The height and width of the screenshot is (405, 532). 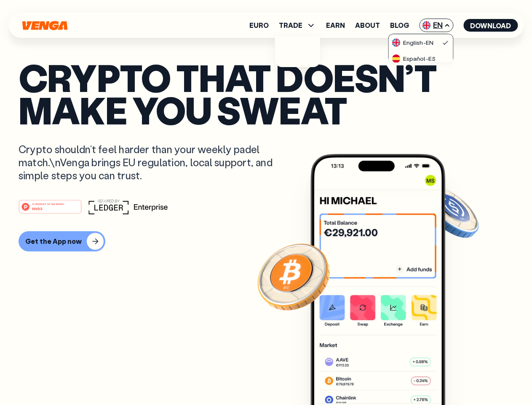 What do you see at coordinates (421, 58) in the screenshot?
I see `a: flag-esEspañol-ES` at bounding box center [421, 58].